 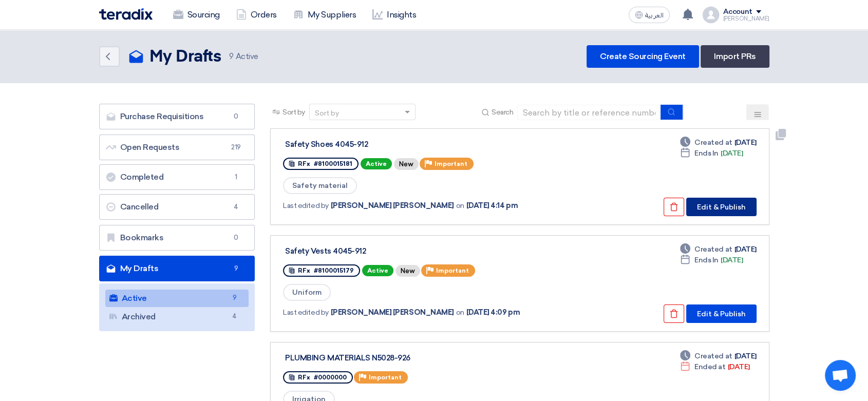 I want to click on div: PLUMBING MATERIALS N5028-926, so click(x=413, y=358).